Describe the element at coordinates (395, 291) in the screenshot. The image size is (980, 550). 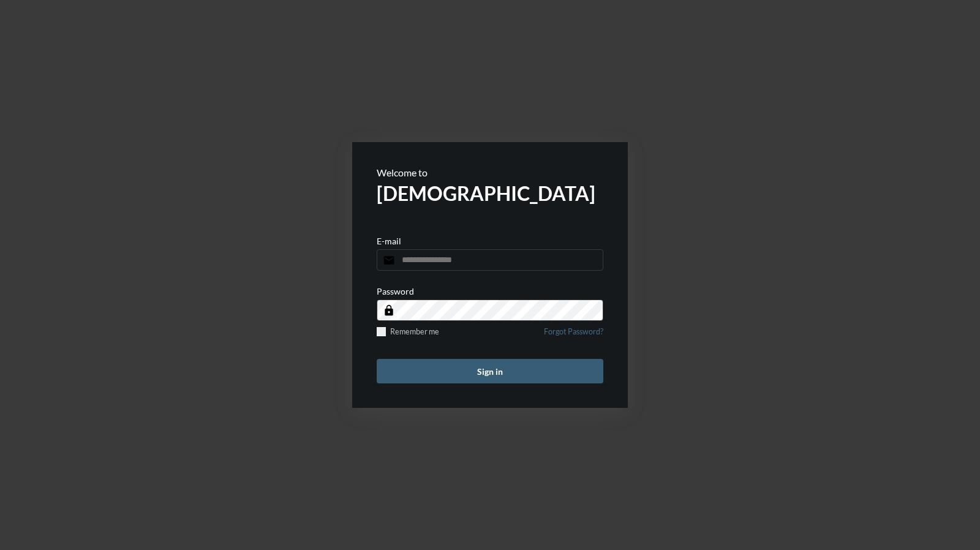
I see `p: Password` at that location.